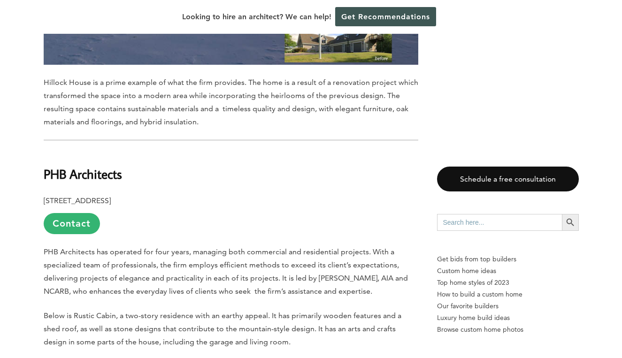 The height and width of the screenshot is (358, 622). What do you see at coordinates (508, 329) in the screenshot?
I see `a: Browse custom home photos` at bounding box center [508, 329].